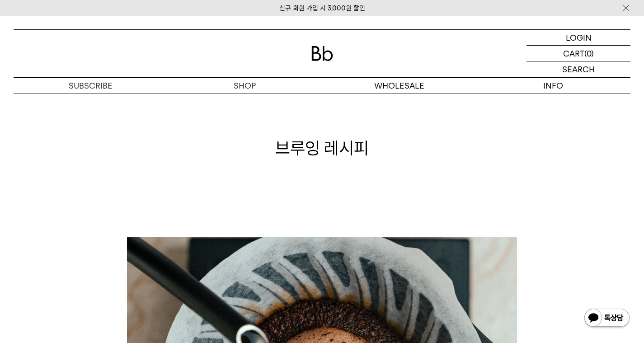 This screenshot has height=343, width=644. What do you see at coordinates (322, 8) in the screenshot?
I see `a: 신규 회원 가입 시 3,000원 할인` at bounding box center [322, 8].